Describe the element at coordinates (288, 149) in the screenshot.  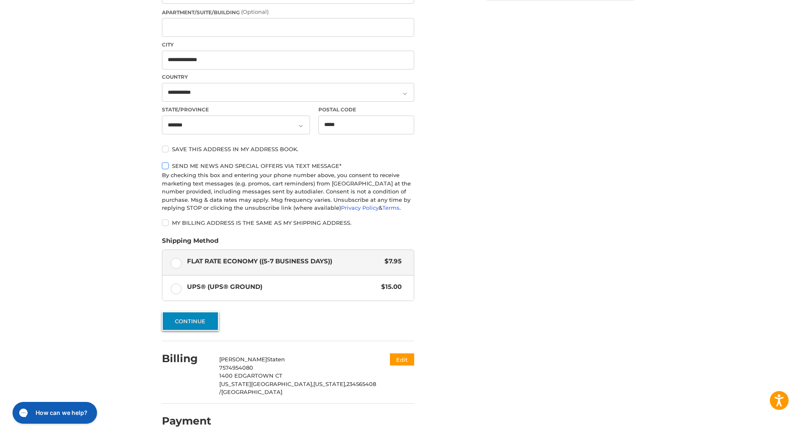
I see `label: Save this address in my address book.` at that location.